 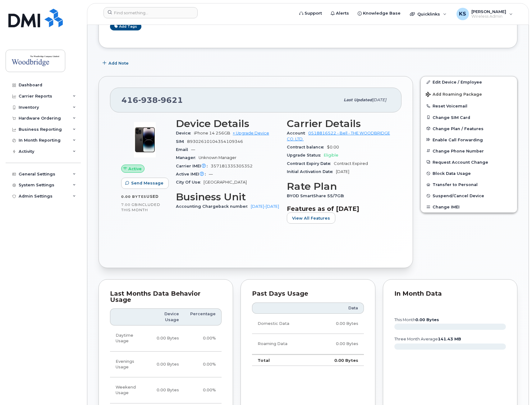 I want to click on span: Quicklinks, so click(x=429, y=14).